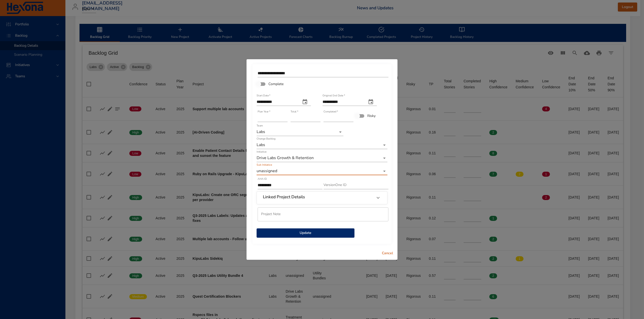  Describe the element at coordinates (371, 116) in the screenshot. I see `span: Risky` at that location.